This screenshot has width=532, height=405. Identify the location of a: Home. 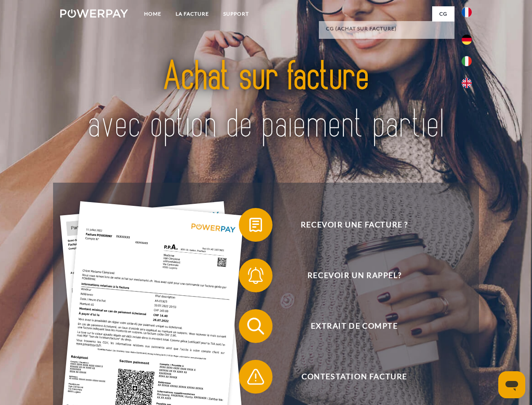
(152, 14).